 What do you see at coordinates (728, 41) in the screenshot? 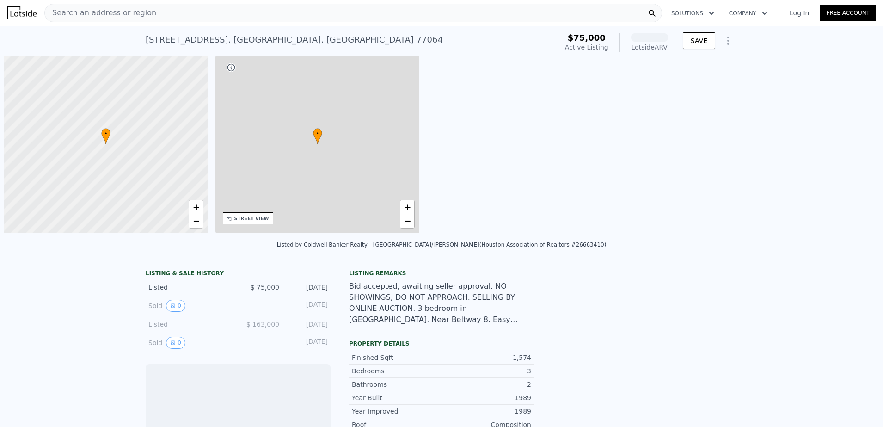
I see `button: Show Options` at bounding box center [728, 41].